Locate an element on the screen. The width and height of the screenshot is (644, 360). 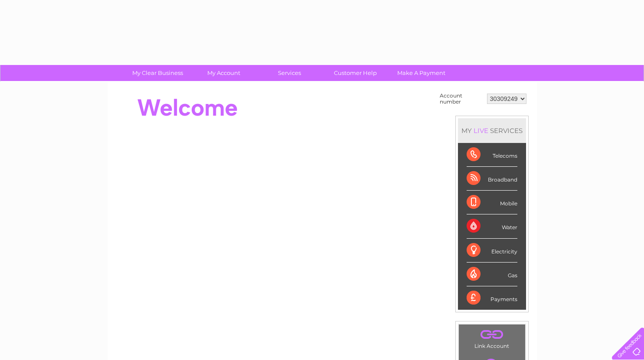
div: Broadband is located at coordinates (492, 179).